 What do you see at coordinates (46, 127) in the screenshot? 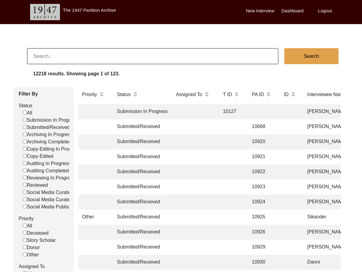
I see `label: Submitted/Received` at bounding box center [46, 127].